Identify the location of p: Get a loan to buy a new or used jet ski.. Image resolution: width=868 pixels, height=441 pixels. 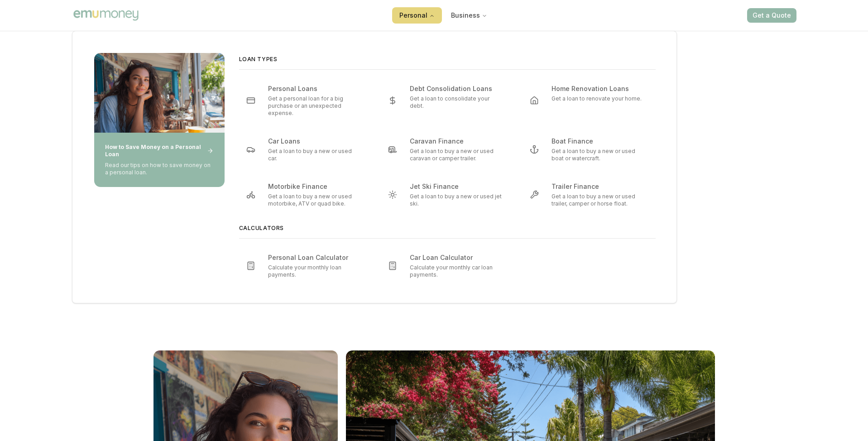
(456, 200).